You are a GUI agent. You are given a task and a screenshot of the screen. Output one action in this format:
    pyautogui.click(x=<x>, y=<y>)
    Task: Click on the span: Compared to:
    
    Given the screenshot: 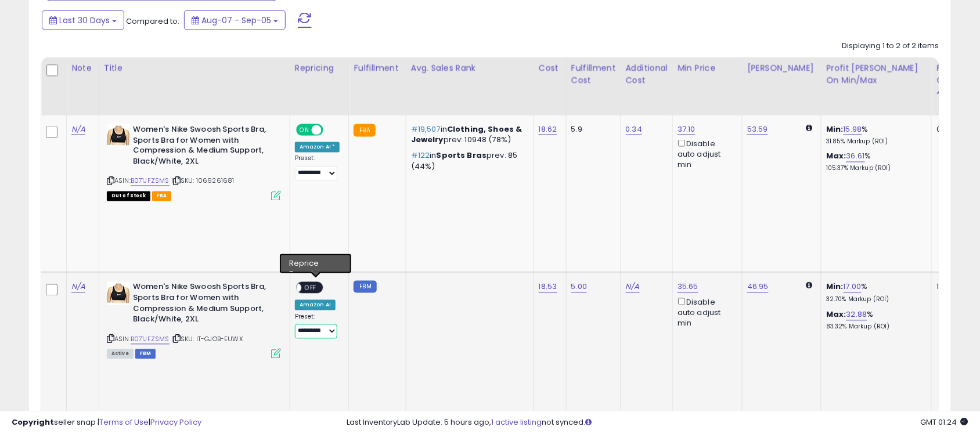 What is the action you would take?
    pyautogui.click(x=152, y=21)
    